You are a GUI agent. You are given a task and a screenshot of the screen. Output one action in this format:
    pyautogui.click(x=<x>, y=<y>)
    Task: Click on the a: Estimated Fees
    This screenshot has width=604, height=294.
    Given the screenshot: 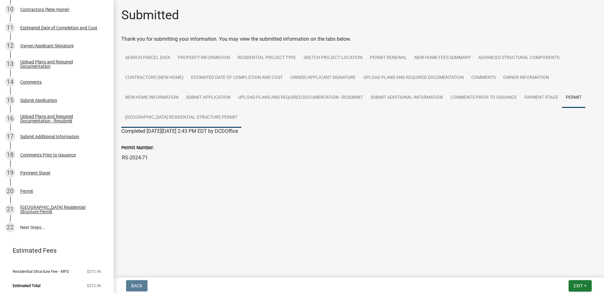 What is the action you would take?
    pyautogui.click(x=54, y=251)
    